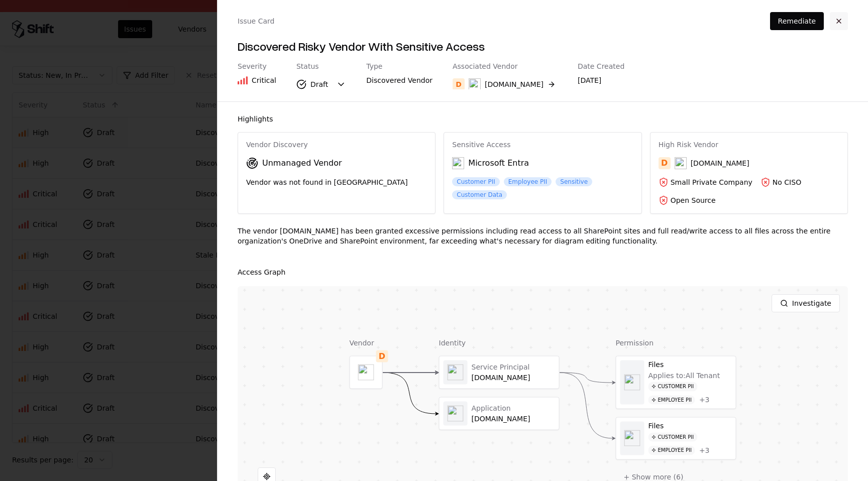  What do you see at coordinates (543, 119) in the screenshot?
I see `div: Highlights` at bounding box center [543, 119].